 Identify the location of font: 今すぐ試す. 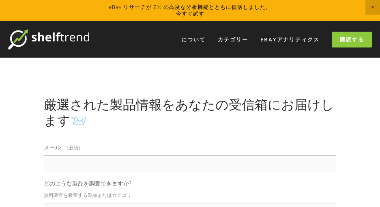
(190, 13).